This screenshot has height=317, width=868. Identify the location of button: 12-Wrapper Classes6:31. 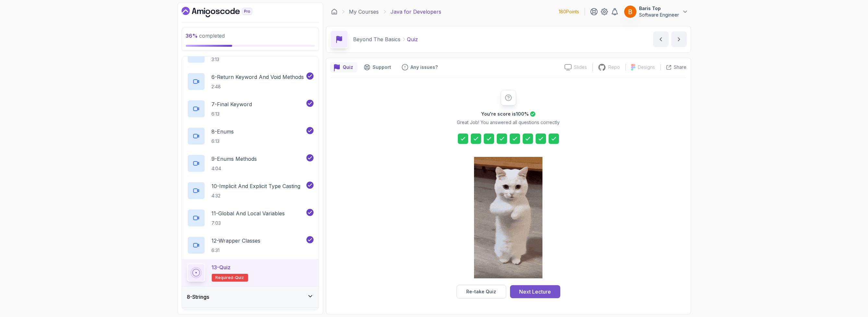
(250, 245).